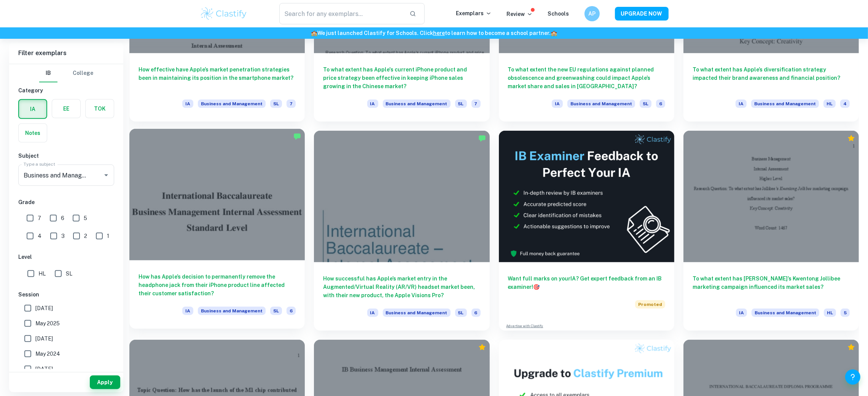 Image resolution: width=868 pixels, height=396 pixels. I want to click on p: Exemplars, so click(474, 13).